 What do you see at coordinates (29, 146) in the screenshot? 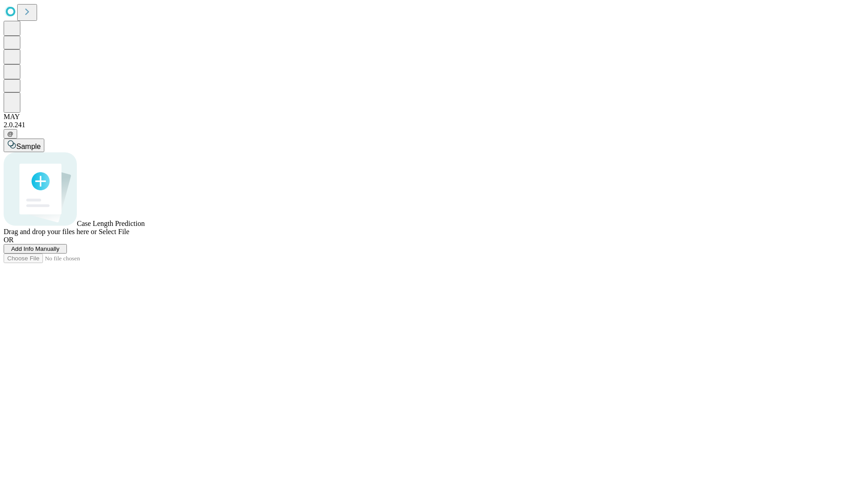
I see `span: Sample` at bounding box center [29, 146].